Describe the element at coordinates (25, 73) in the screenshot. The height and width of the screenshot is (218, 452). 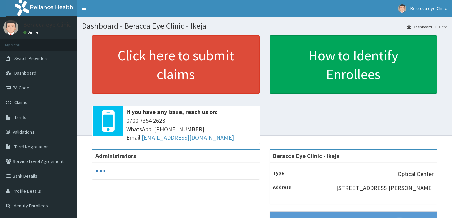
I see `span: Dashboard` at that location.